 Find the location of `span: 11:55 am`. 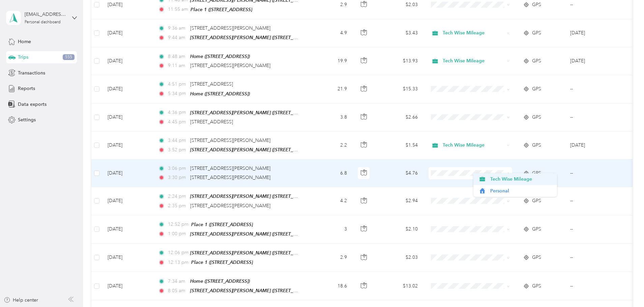

span: 11:55 am is located at coordinates (178, 9).